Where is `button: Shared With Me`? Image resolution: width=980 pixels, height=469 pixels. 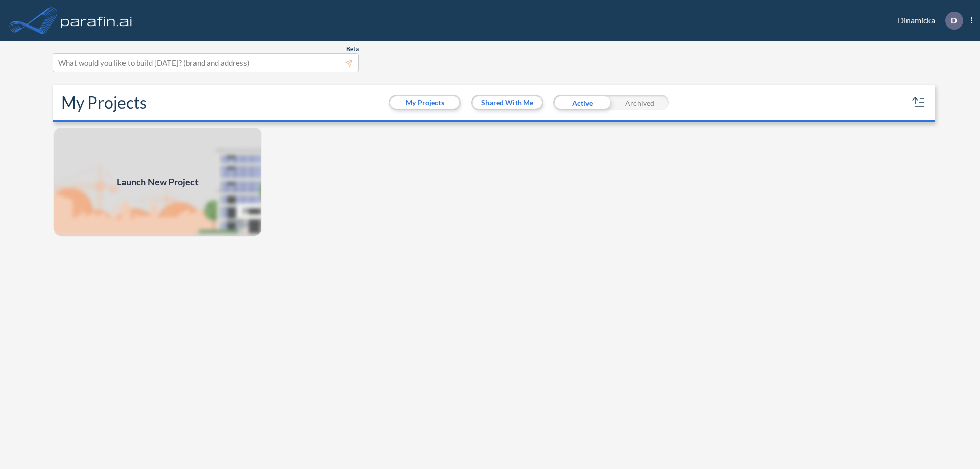
button: Shared With Me is located at coordinates (506, 103).